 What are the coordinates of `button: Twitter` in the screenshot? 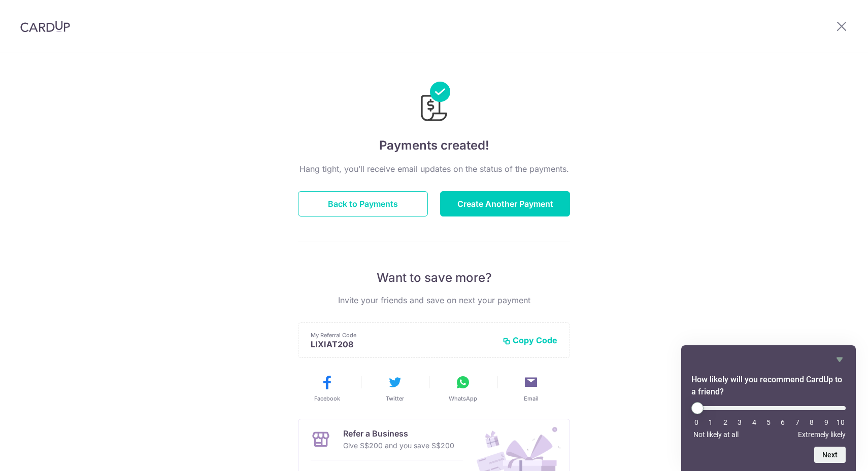 It's located at (395, 389).